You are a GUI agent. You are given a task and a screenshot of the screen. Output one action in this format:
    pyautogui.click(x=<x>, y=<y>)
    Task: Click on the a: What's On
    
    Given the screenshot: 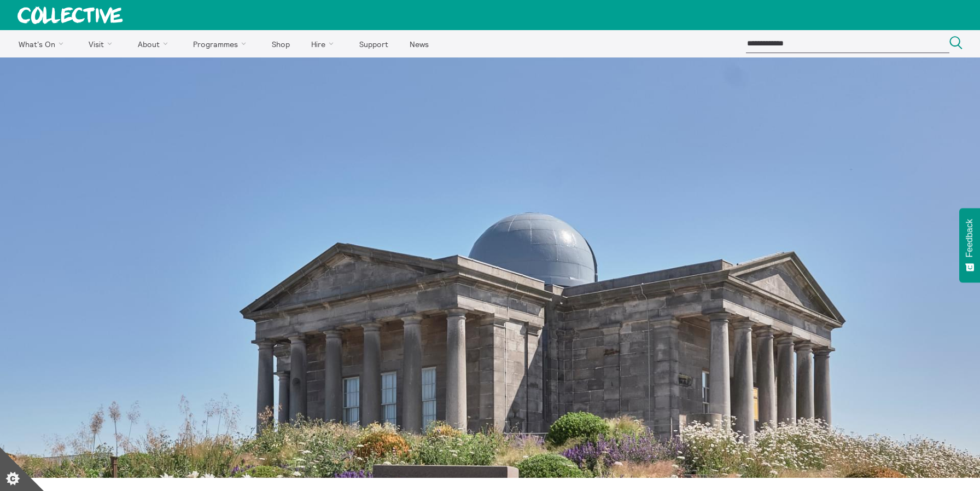 What is the action you would take?
    pyautogui.click(x=43, y=44)
    